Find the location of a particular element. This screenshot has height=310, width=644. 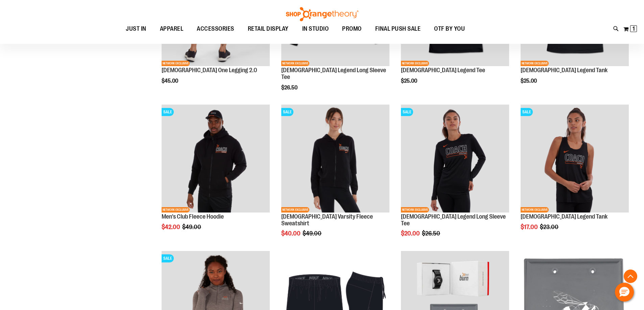

a: OTF Ladies Coach FA22 Legend LS Tee - Black primary imageSALENETWORK EXCLUSIVE is located at coordinates (455, 159).